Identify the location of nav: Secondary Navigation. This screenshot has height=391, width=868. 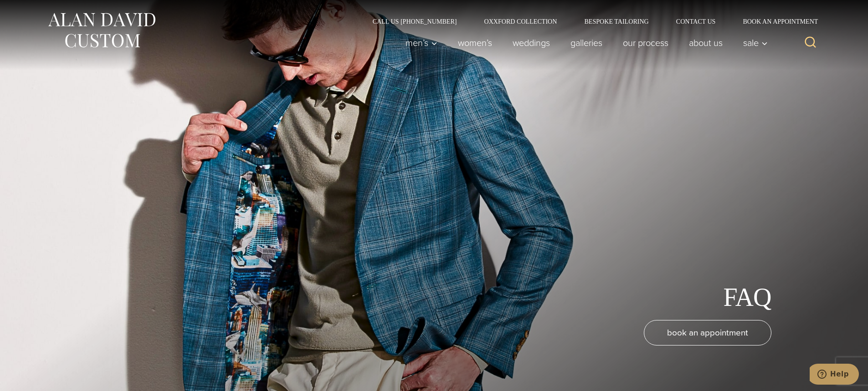
(590, 21).